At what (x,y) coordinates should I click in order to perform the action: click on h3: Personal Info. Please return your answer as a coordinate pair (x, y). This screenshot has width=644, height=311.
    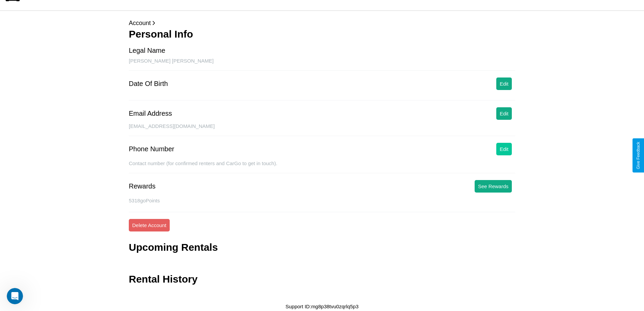
    Looking at the image, I should click on (322, 34).